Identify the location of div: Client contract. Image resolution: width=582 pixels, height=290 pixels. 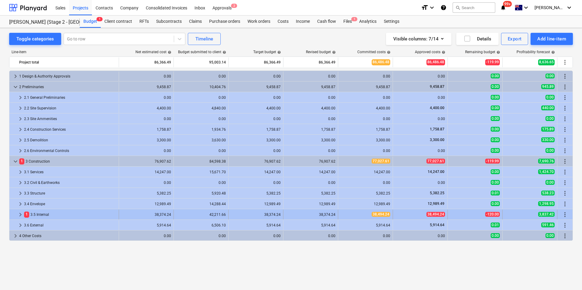
(118, 22).